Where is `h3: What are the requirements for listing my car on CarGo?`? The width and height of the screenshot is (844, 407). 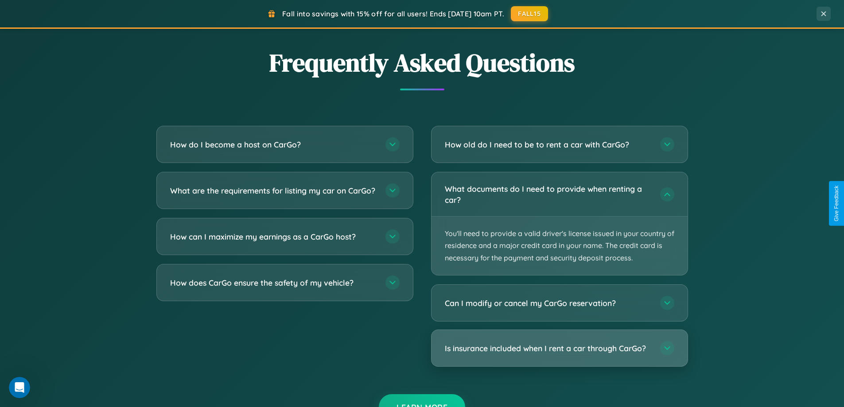 h3: What are the requirements for listing my car on CarGo? is located at coordinates (273, 190).